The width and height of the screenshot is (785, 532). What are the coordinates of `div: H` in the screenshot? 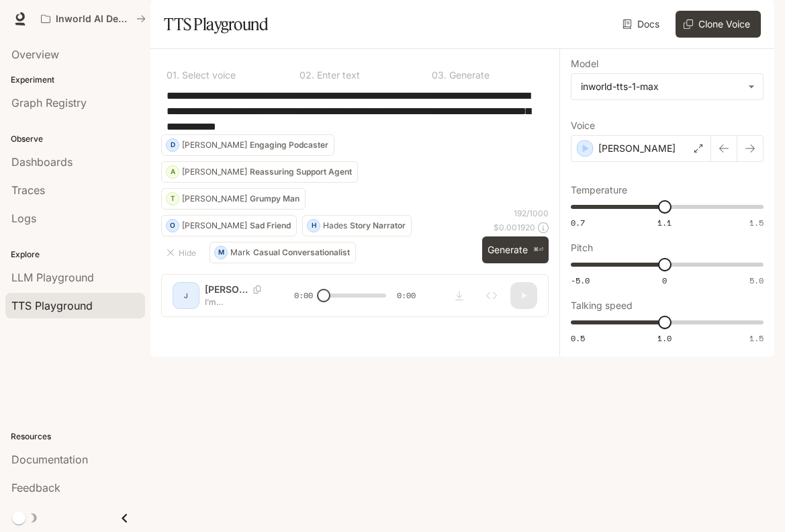 It's located at (313, 226).